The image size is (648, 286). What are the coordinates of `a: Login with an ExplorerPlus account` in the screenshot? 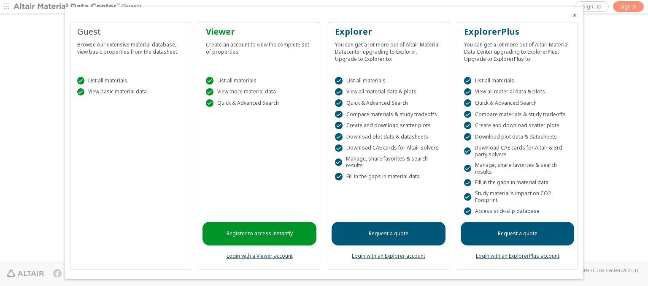 It's located at (518, 255).